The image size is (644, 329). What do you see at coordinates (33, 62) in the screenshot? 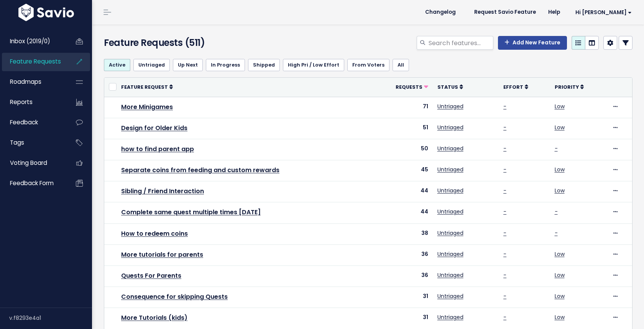
I see `a: Feature Requests` at bounding box center [33, 62].